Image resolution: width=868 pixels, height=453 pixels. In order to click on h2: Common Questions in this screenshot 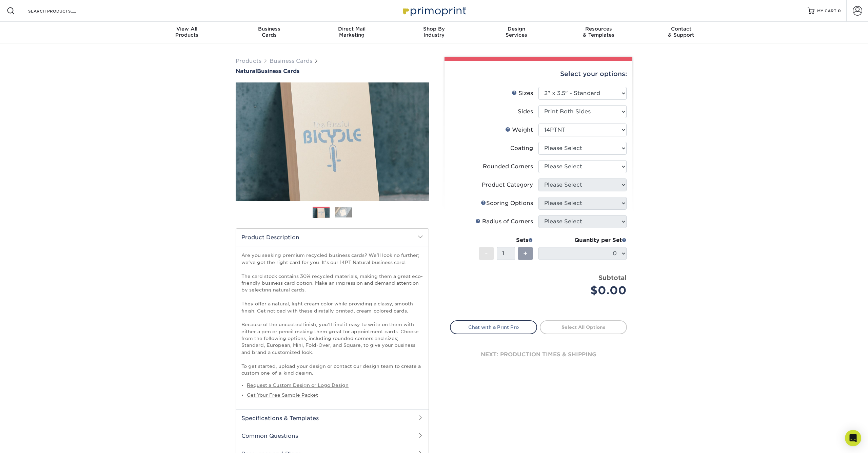, I will do `click(333, 435)`.